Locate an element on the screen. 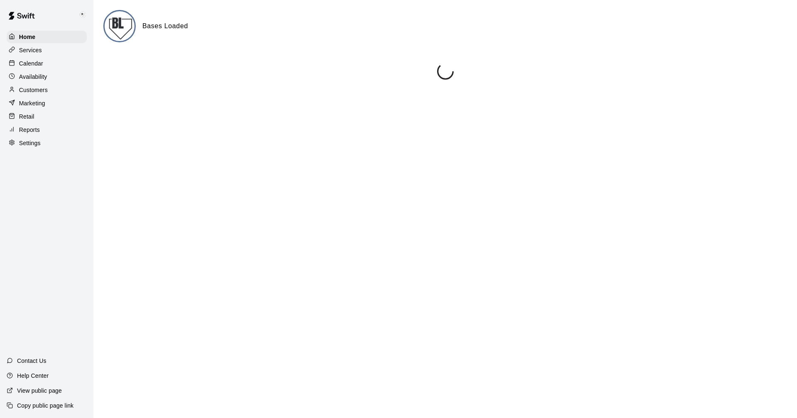 The image size is (797, 418). p: Copy public page link is located at coordinates (45, 406).